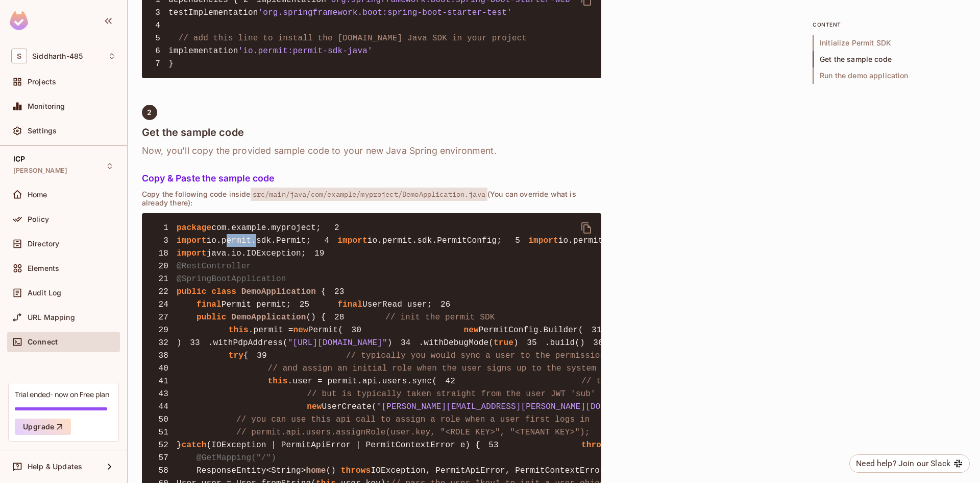  What do you see at coordinates (236, 356) in the screenshot?
I see `span: try` at bounding box center [236, 356].